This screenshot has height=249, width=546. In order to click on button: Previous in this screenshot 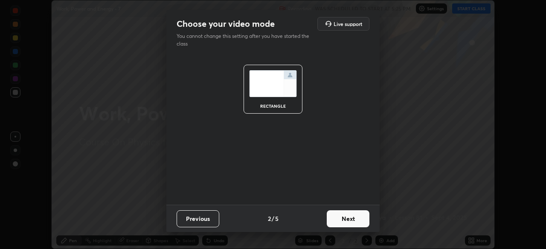, I will do `click(198, 219)`.